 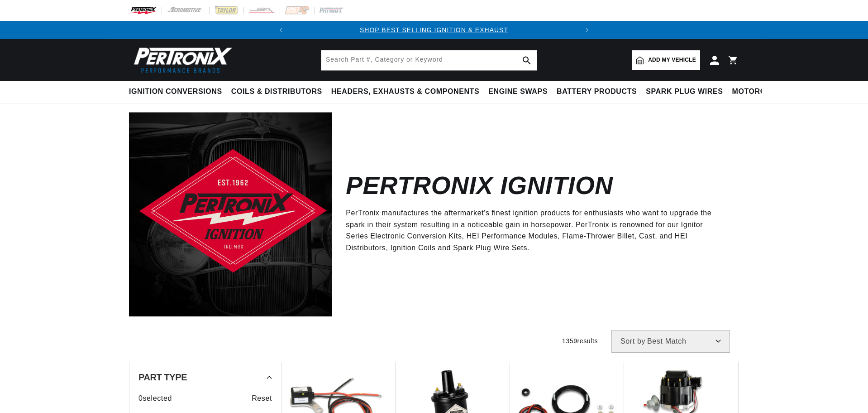 I want to click on summary: Battery Products, so click(x=597, y=92).